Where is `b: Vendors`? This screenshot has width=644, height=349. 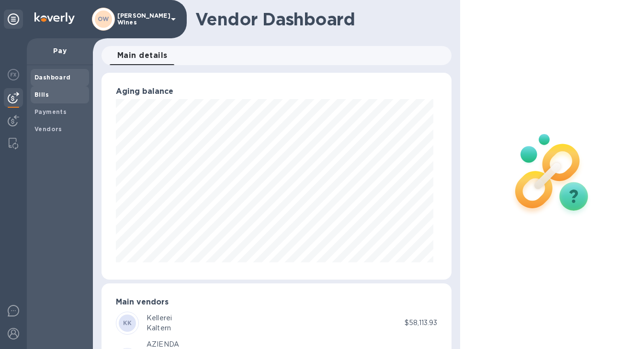 b: Vendors is located at coordinates (49, 129).